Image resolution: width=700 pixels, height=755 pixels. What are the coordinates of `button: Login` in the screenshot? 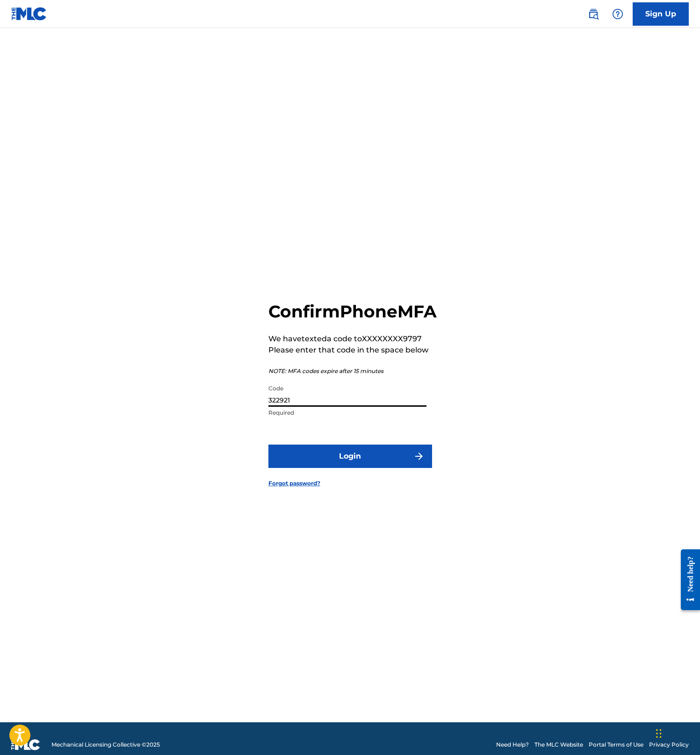 It's located at (351, 456).